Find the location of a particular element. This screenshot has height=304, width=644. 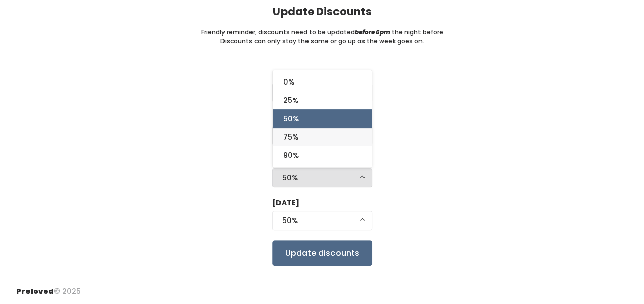

span: 90% is located at coordinates (291, 155).